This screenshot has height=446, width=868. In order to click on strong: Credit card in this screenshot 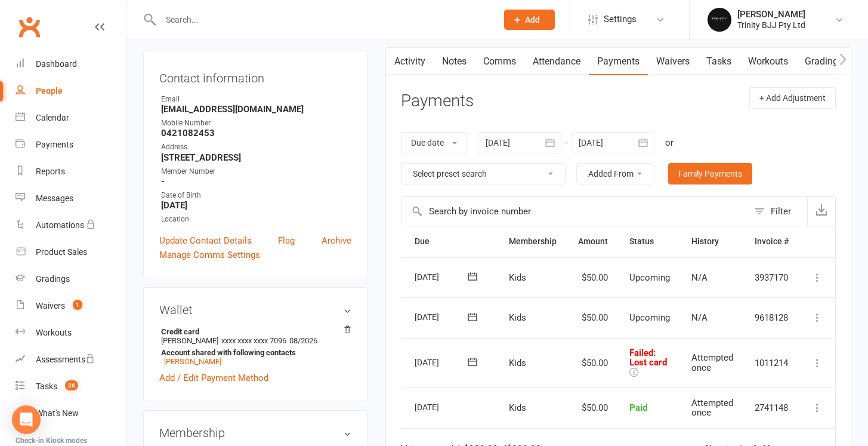, I will do `click(253, 331)`.